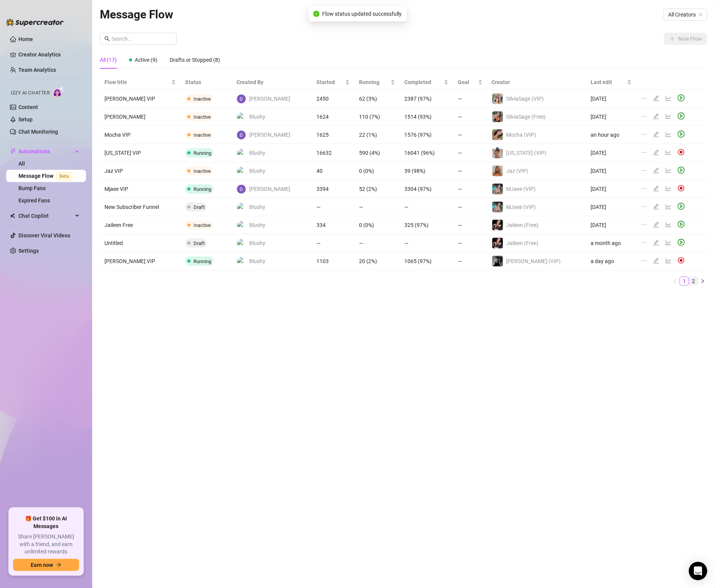  Describe the element at coordinates (330, 82) in the screenshot. I see `span: Started` at that location.